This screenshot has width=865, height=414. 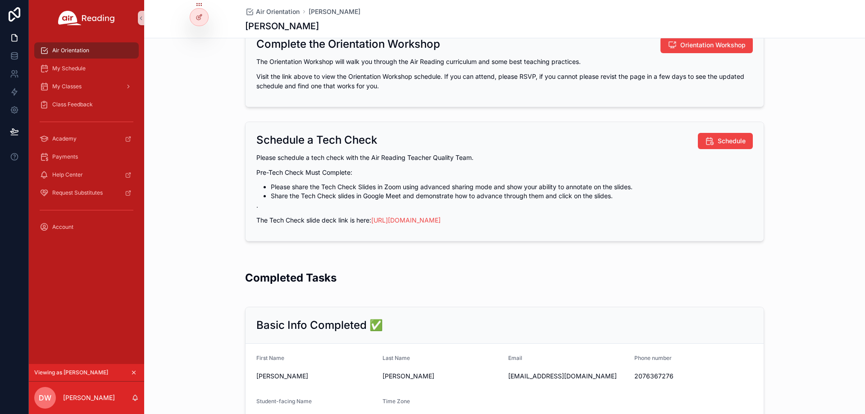 What do you see at coordinates (284, 401) in the screenshot?
I see `span: Student-facing Name` at bounding box center [284, 401].